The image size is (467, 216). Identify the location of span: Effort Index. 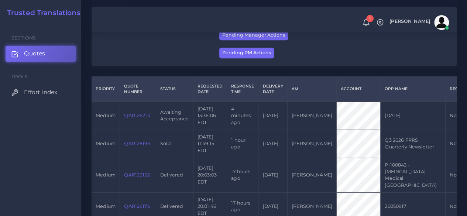
(41, 92).